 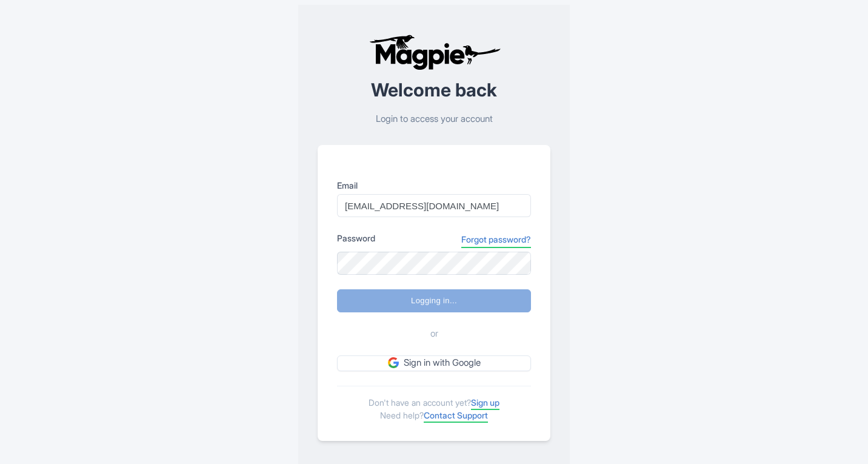 What do you see at coordinates (356, 238) in the screenshot?
I see `label: Password` at bounding box center [356, 238].